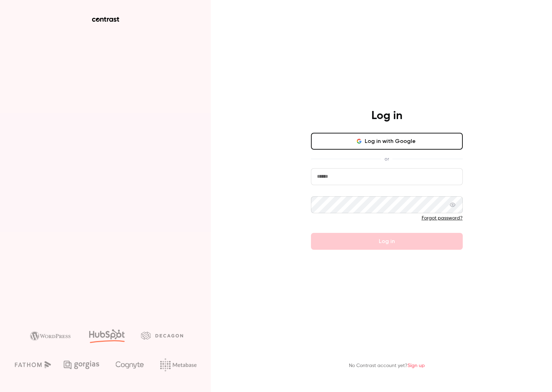  Describe the element at coordinates (387, 116) in the screenshot. I see `h4: Log in` at that location.